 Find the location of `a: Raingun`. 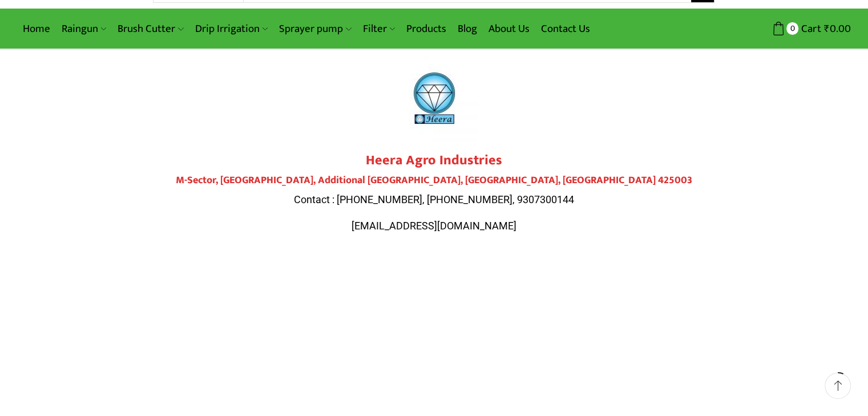

a: Raingun is located at coordinates (84, 28).